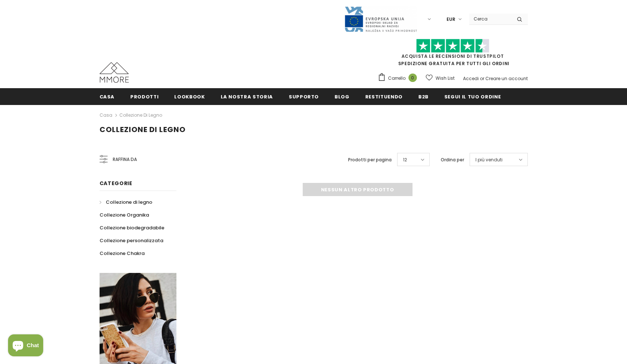 Image resolution: width=627 pixels, height=364 pixels. Describe the element at coordinates (107, 96) in the screenshot. I see `span: Casa` at that location.